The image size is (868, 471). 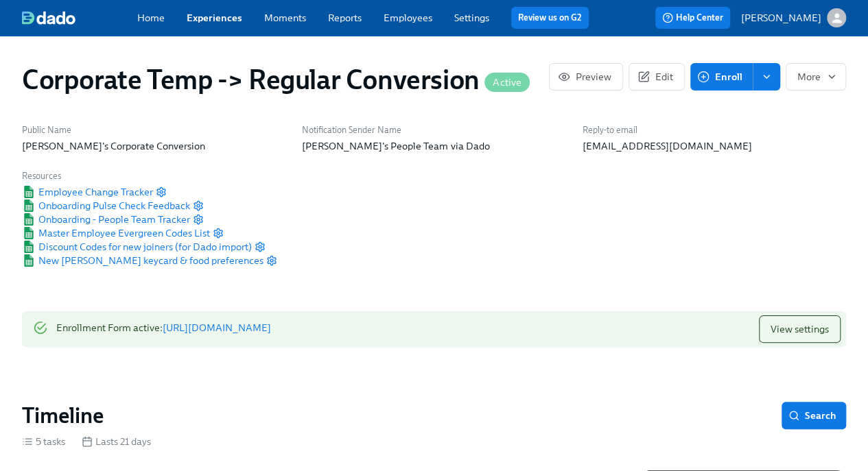 I want to click on button: Enroll, so click(x=721, y=77).